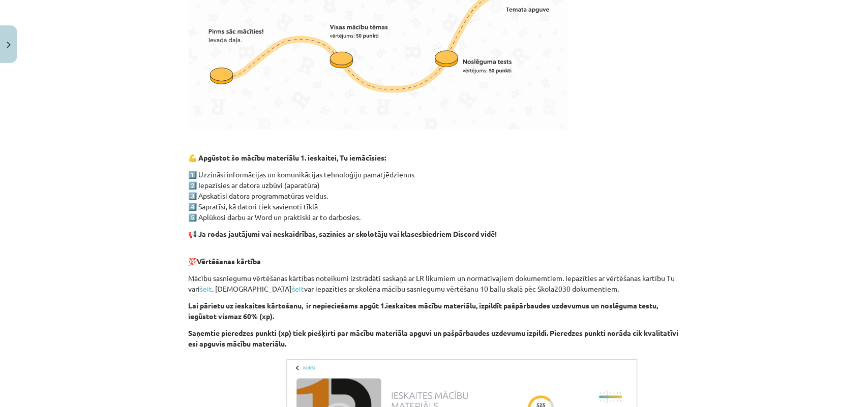 Image resolution: width=868 pixels, height=407 pixels. I want to click on b: Vērtēšanas kārtība, so click(229, 262).